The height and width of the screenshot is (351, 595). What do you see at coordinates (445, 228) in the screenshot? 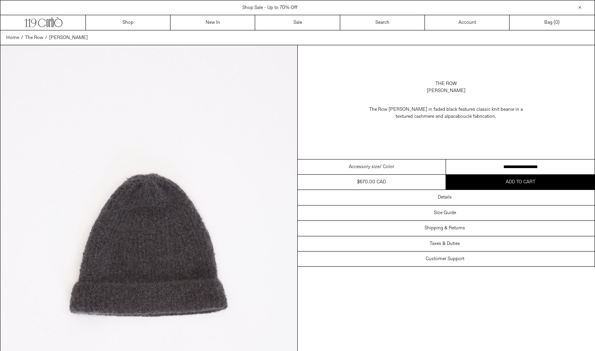
I see `h3: Shipping & Returns` at bounding box center [445, 228].